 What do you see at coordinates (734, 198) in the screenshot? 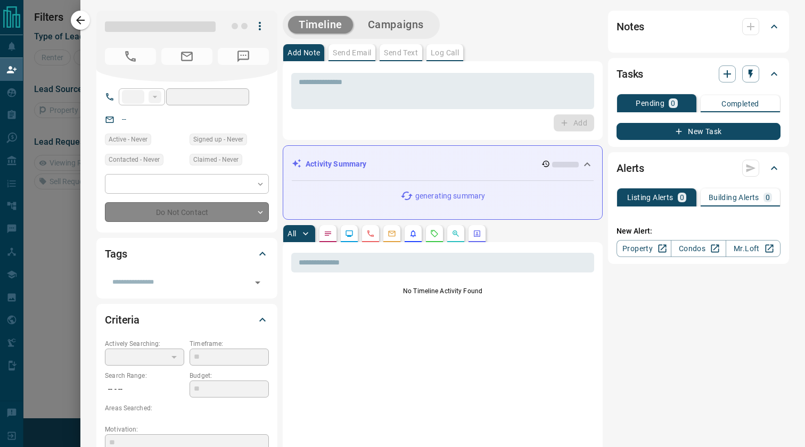
I see `p: Building Alerts` at bounding box center [734, 198].